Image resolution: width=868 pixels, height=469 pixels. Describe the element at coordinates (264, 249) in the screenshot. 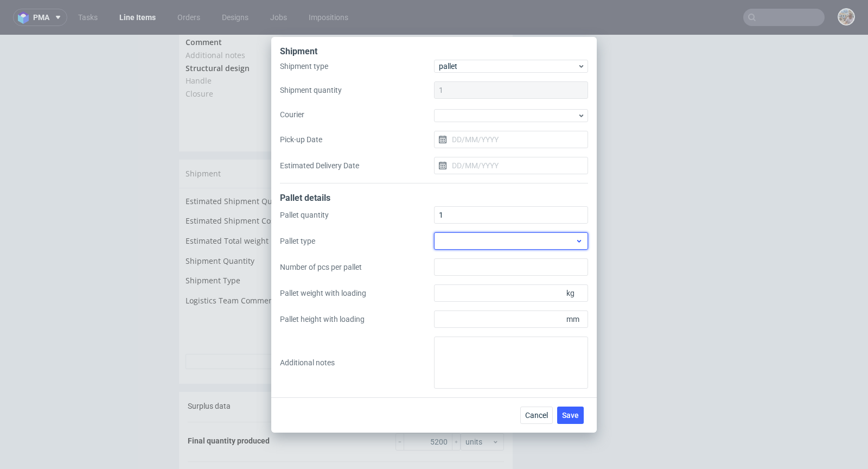

I see `td: Shipment Type` at that location.